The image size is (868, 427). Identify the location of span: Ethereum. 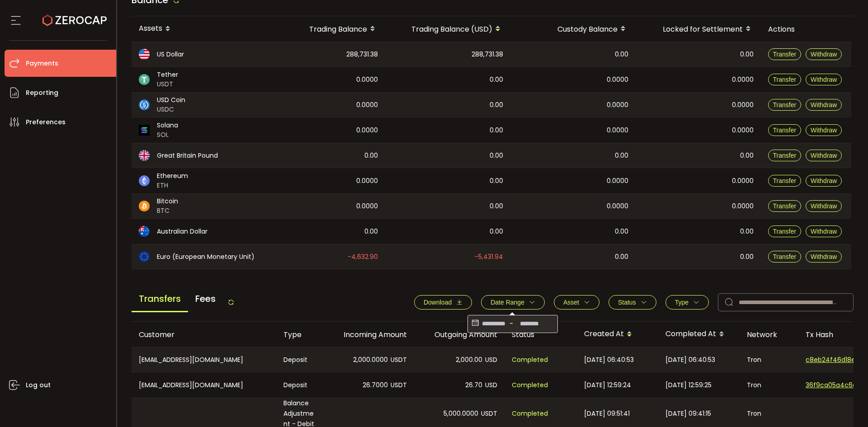
(172, 176).